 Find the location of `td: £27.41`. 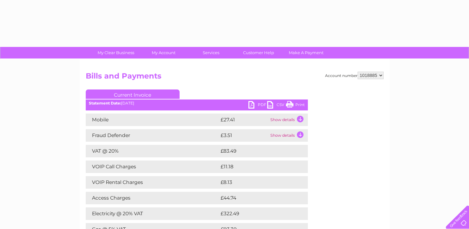

td: £27.41 is located at coordinates (244, 120).